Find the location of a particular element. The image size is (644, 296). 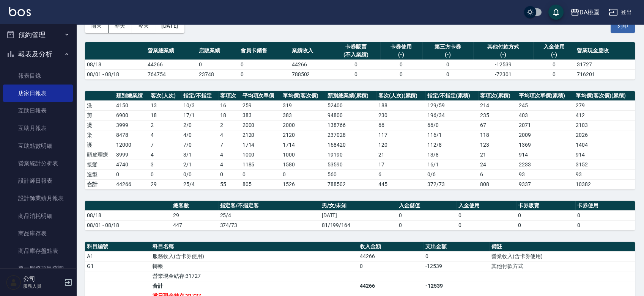

td: 29 is located at coordinates (165, 184).